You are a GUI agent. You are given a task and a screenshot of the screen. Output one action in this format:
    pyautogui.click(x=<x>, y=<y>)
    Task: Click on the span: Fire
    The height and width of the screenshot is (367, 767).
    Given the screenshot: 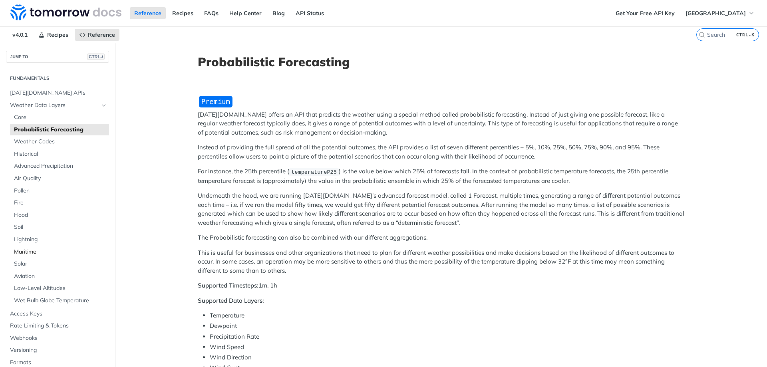 What is the action you would take?
    pyautogui.click(x=60, y=203)
    